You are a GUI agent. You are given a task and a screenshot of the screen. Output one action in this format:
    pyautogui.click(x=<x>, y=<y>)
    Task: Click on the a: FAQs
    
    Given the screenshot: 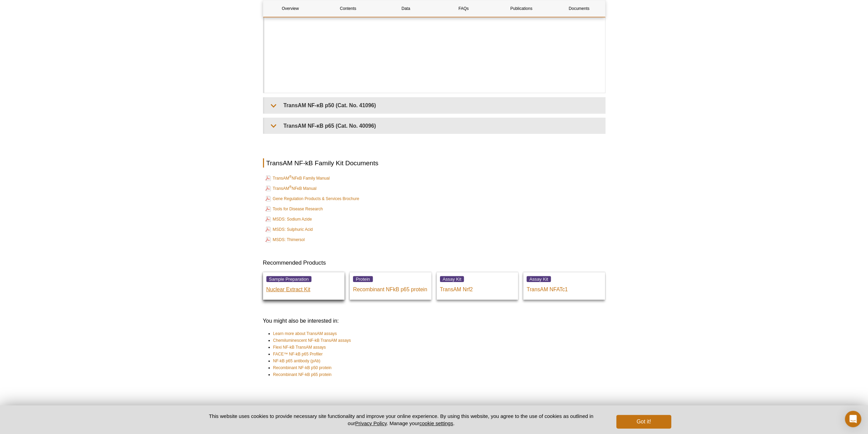 What is the action you would take?
    pyautogui.click(x=463, y=9)
    